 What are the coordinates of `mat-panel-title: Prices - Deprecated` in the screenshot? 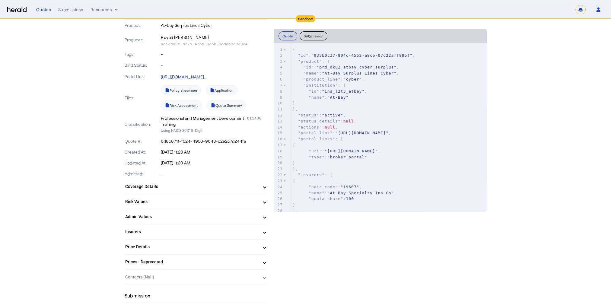 It's located at (192, 262).